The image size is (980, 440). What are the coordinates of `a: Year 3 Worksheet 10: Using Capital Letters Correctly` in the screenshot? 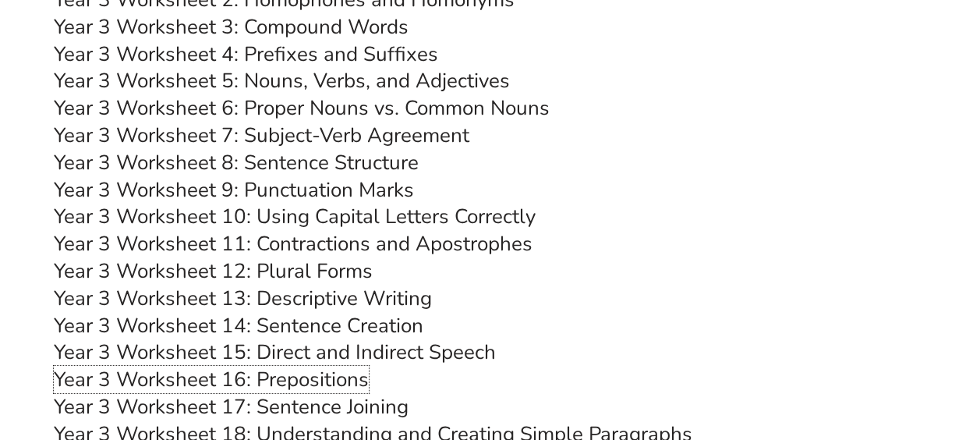 It's located at (295, 217).